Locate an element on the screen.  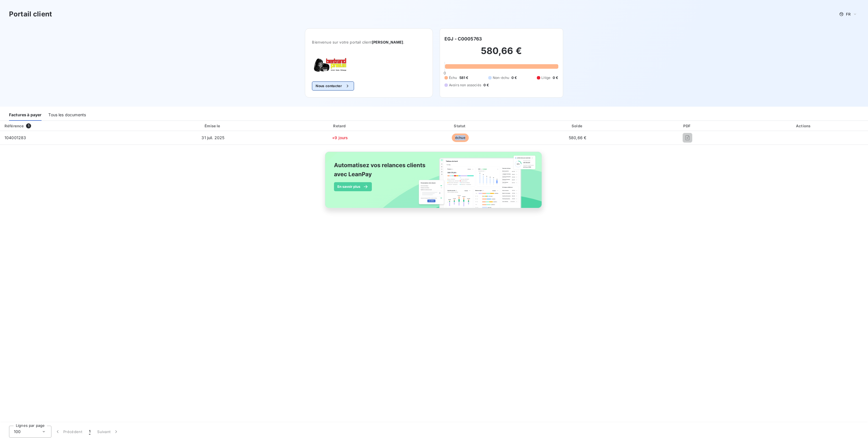
button: Suivant is located at coordinates (108, 432).